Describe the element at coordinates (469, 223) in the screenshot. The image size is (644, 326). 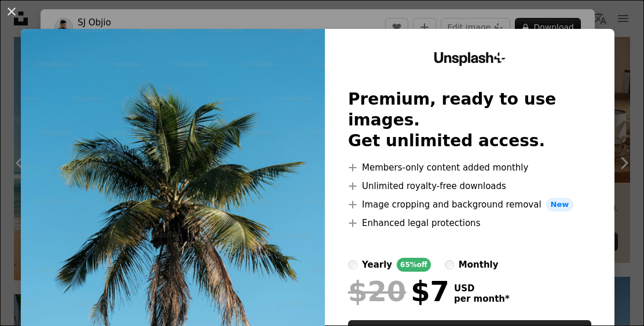
I see `li: Enhanced legal protections` at that location.